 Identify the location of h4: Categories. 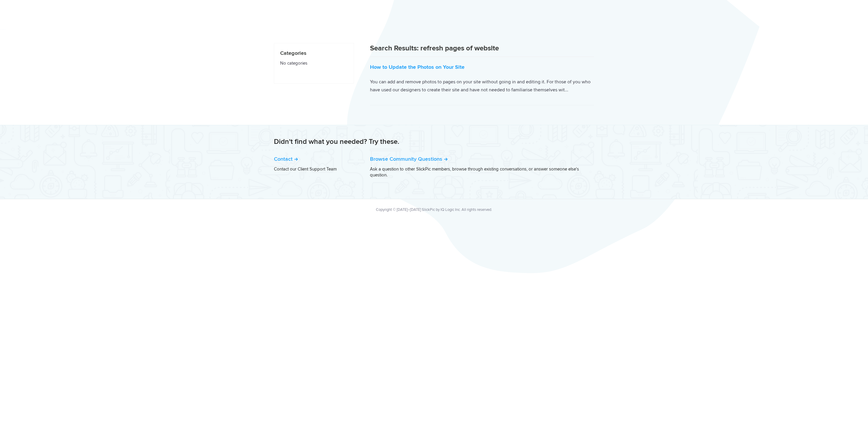
(314, 53).